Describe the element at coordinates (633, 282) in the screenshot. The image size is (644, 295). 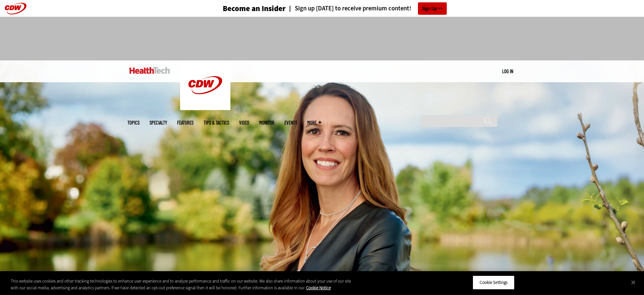
I see `button: Close` at that location.